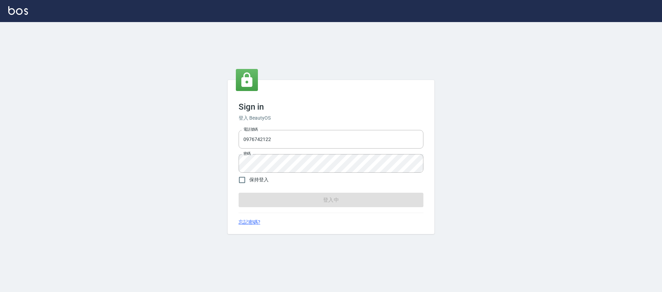  What do you see at coordinates (249, 222) in the screenshot?
I see `a: 忘記密碼?` at bounding box center [249, 222].